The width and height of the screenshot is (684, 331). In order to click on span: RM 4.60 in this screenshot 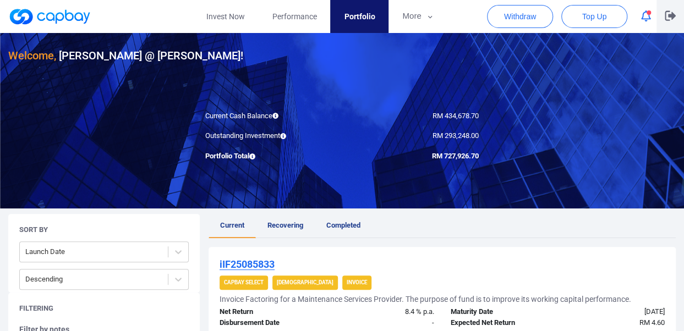, I will do `click(652, 323)`.